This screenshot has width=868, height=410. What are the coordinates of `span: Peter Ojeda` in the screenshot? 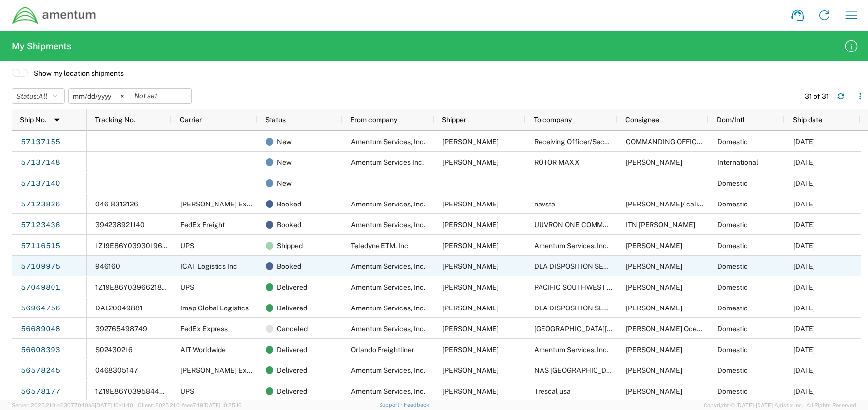 It's located at (654, 391).